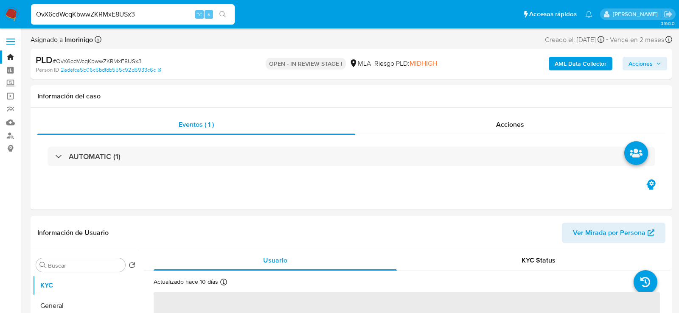 This screenshot has width=679, height=313. What do you see at coordinates (538, 260) in the screenshot?
I see `span: KYC Status` at bounding box center [538, 260].